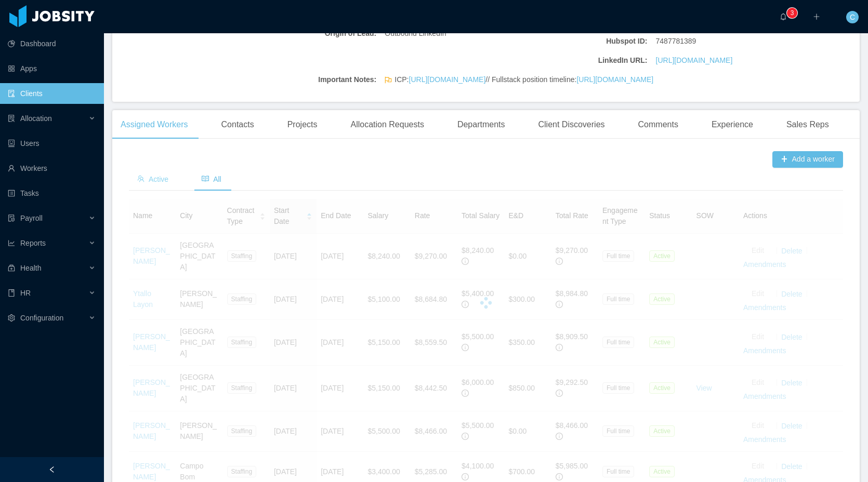 The height and width of the screenshot is (482, 868). I want to click on span: flag, so click(388, 81).